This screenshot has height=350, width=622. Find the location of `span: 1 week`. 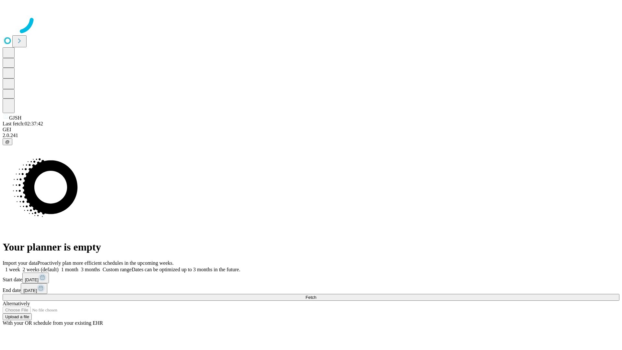

span: 1 week is located at coordinates (13, 269).